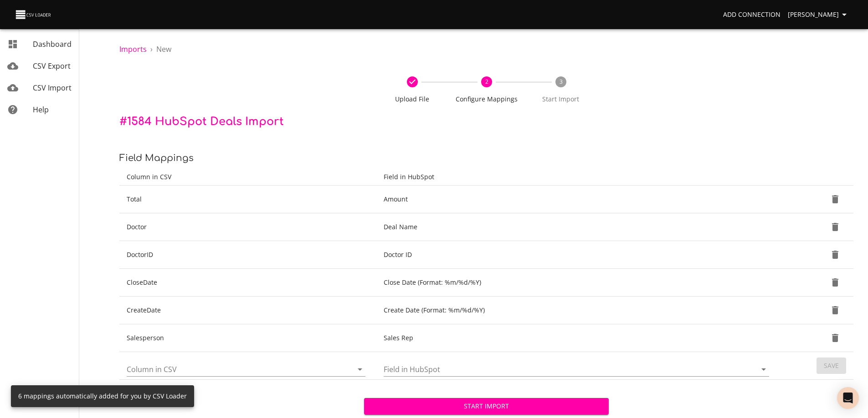 Image resolution: width=868 pixels, height=418 pixels. Describe the element at coordinates (133, 50) in the screenshot. I see `a: Imports` at that location.